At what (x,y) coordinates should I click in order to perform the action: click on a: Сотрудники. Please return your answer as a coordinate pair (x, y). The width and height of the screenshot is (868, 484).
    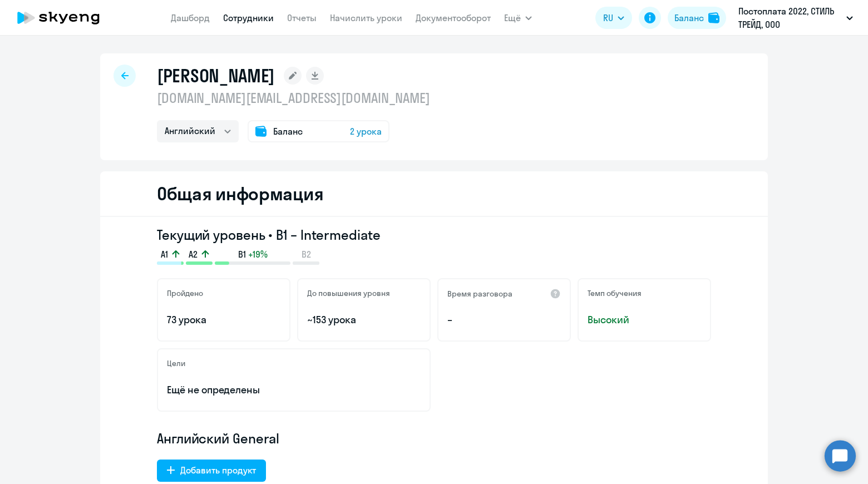
    Looking at the image, I should click on (248, 18).